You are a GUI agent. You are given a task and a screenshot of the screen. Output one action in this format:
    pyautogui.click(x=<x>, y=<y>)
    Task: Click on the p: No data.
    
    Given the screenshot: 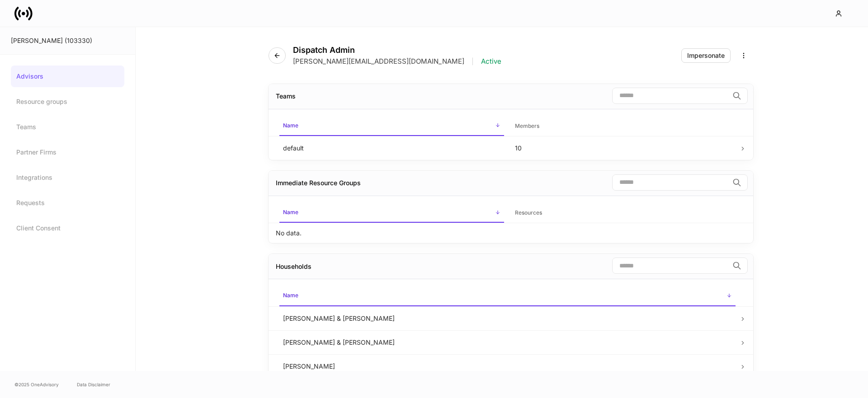 What is the action you would take?
    pyautogui.click(x=289, y=233)
    